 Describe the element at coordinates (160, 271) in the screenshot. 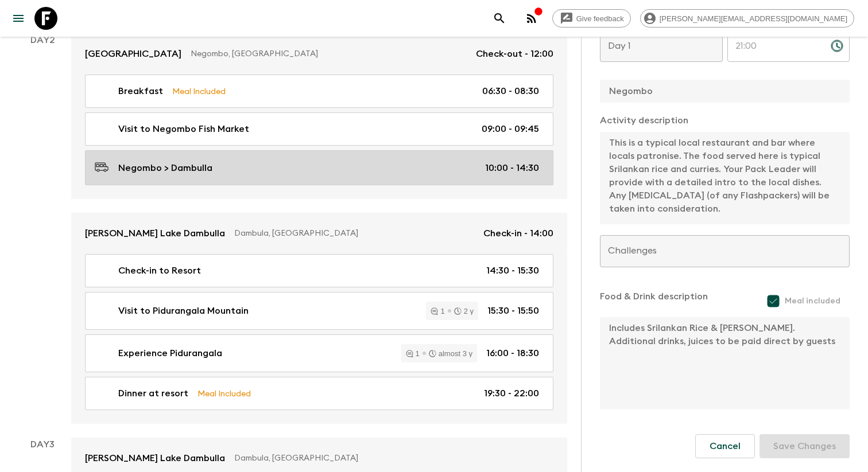

I see `p: Check-in to Resort` at that location.